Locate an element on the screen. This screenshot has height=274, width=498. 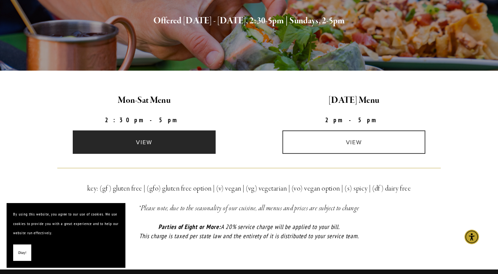
strong: 2pm-5pm is located at coordinates (354, 120).